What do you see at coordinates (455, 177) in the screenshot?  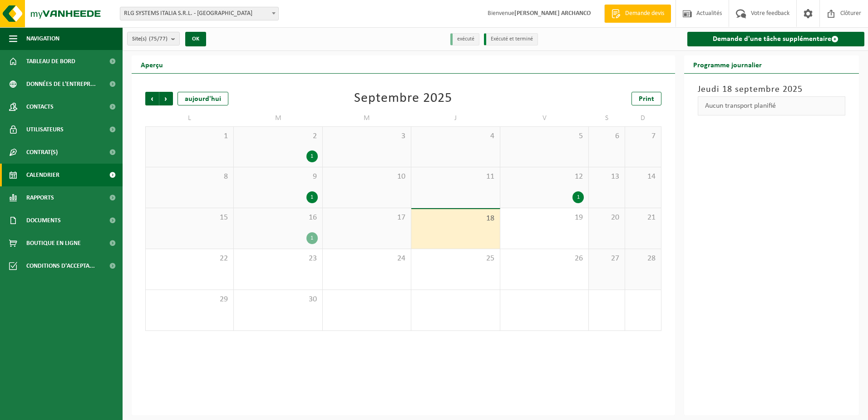 I see `span: 11` at bounding box center [455, 177].